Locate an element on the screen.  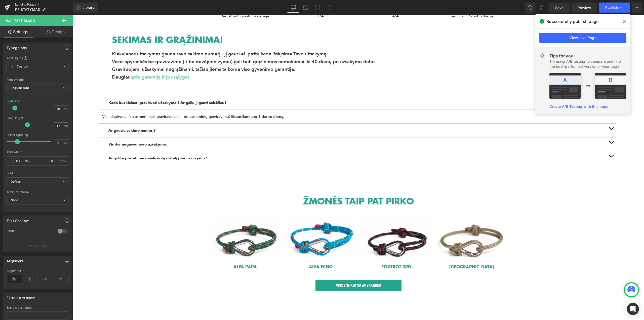
div: Font Weight is located at coordinates (38, 80).